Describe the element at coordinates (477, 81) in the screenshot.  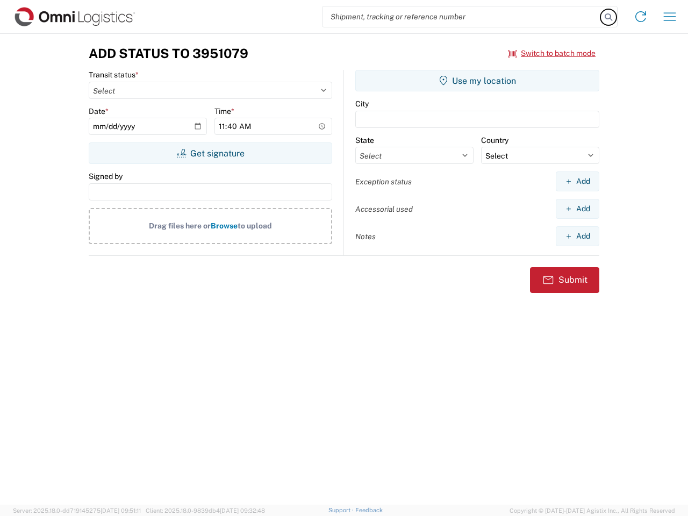
I see `button: Use my location` at that location.